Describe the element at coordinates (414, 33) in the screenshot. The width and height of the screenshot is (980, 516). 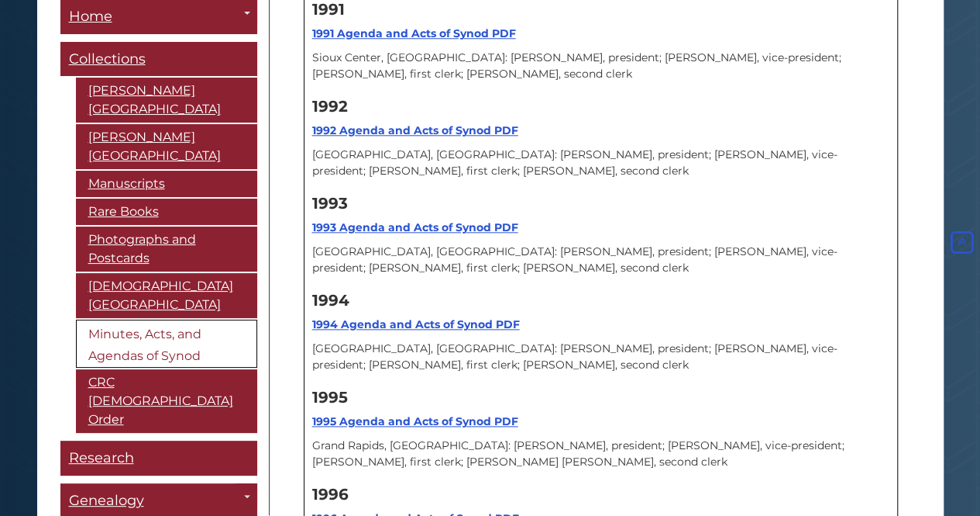
I see `a: 1991 Agenda and Acts of Synod PDF` at that location.